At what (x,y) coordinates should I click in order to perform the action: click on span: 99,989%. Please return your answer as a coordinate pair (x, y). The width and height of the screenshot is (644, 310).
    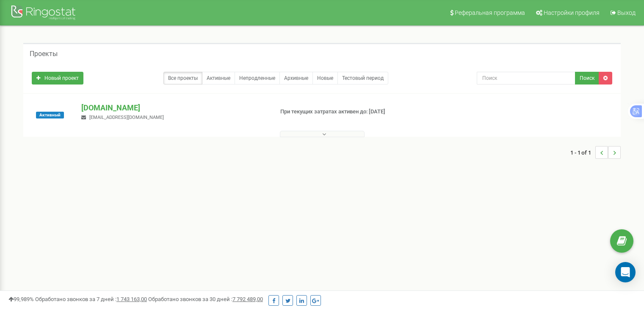
    Looking at the image, I should click on (21, 298).